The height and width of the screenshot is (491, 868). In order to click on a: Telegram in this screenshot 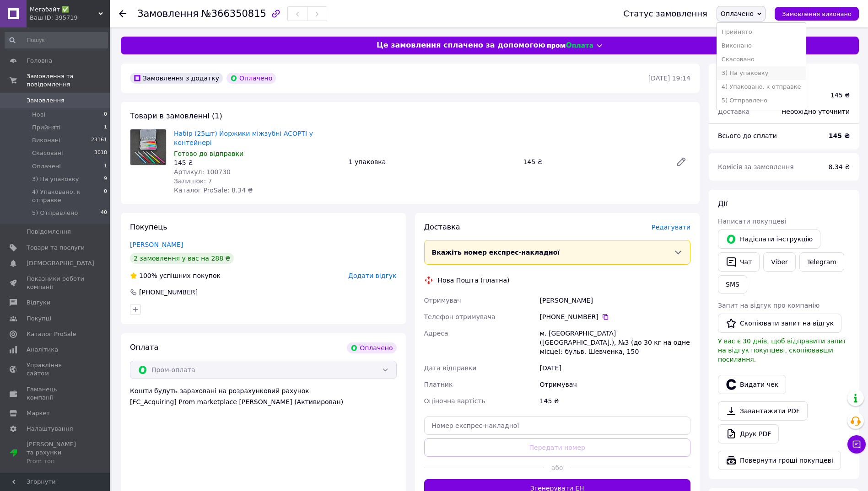, I will do `click(821, 262)`.